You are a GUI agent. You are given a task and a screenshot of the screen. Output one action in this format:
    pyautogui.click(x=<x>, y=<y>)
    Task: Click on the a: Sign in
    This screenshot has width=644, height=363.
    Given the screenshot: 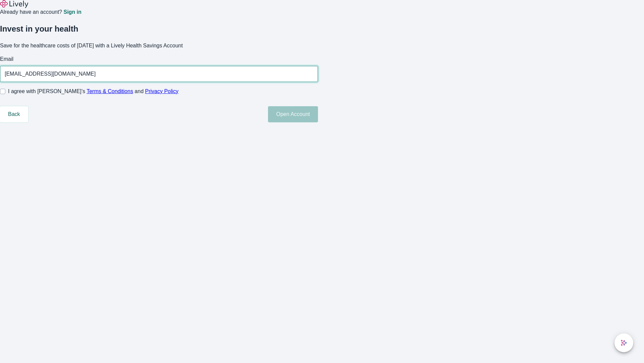 What is the action you would take?
    pyautogui.click(x=72, y=12)
    